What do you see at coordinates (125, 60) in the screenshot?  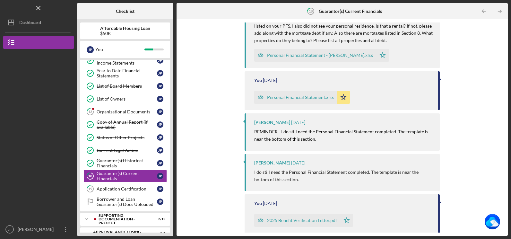 I see `a: 3 Years of Balance Sheets & Income StatementsJP` at bounding box center [125, 60].